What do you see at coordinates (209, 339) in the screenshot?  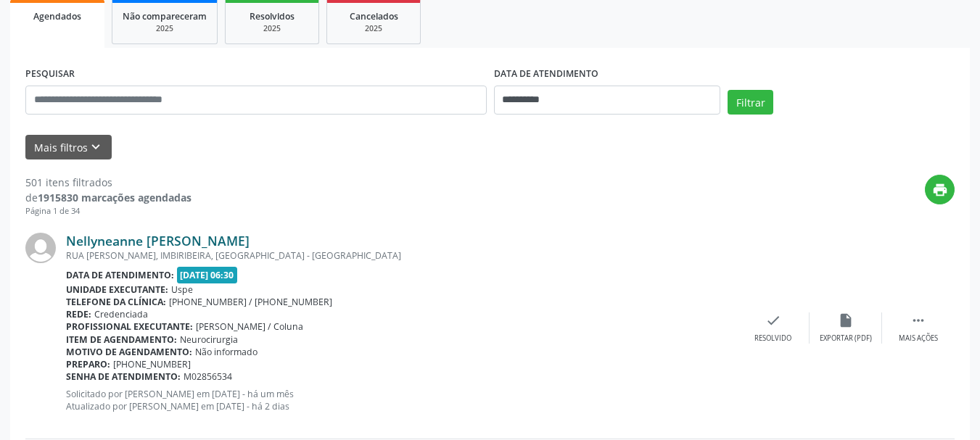 I see `span: Neurocirurgia` at bounding box center [209, 339].